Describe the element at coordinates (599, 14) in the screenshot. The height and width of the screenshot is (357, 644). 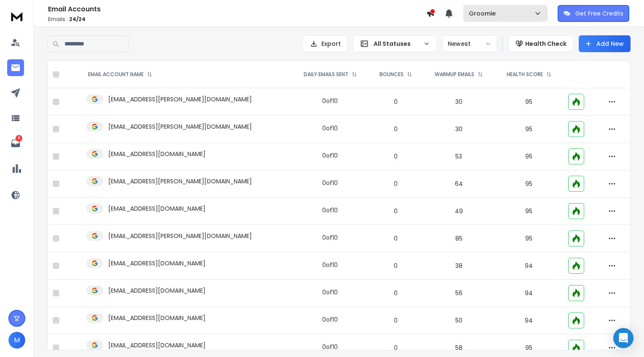
I see `p: Get Free Credits` at that location.